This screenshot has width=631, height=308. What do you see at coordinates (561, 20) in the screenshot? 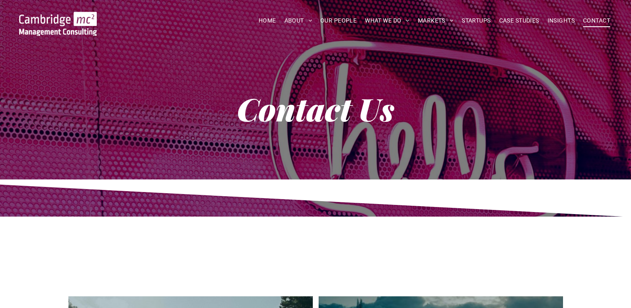
I see `a: INSIGHTS` at bounding box center [561, 20].